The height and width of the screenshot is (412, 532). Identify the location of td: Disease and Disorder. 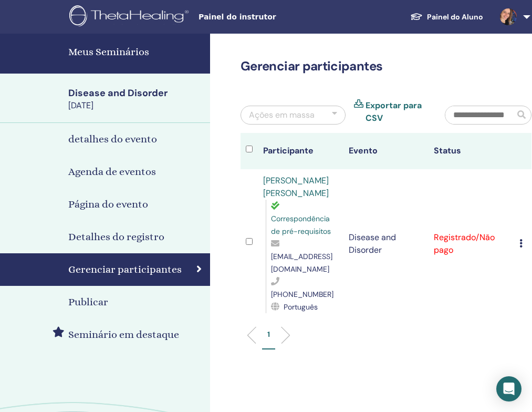
(386, 244).